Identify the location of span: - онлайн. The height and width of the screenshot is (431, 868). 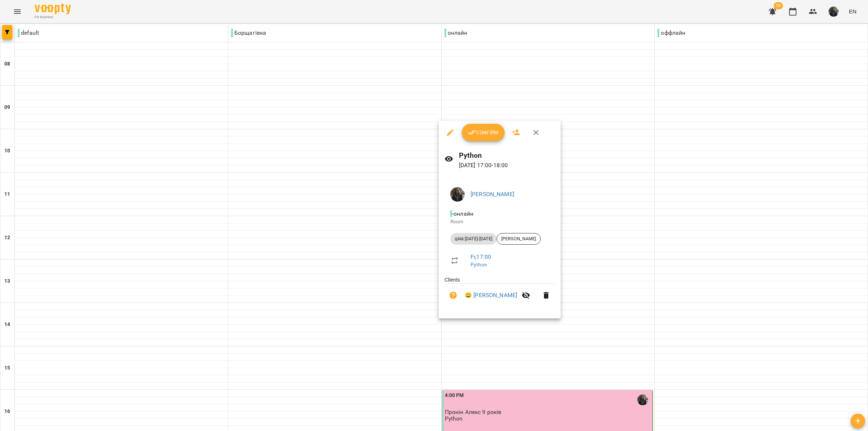
(462, 213).